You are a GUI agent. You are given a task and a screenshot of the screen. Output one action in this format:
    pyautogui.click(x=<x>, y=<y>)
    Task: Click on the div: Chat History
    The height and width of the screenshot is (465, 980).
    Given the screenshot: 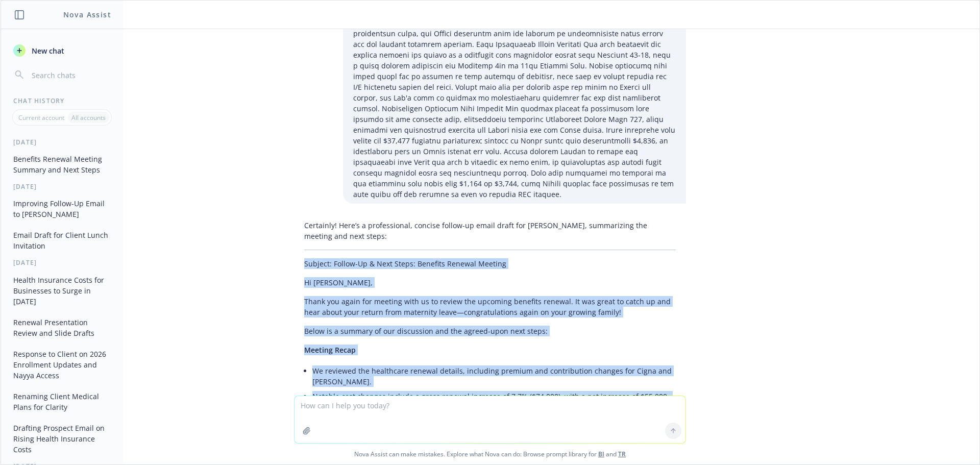 What is the action you would take?
    pyautogui.click(x=62, y=101)
    